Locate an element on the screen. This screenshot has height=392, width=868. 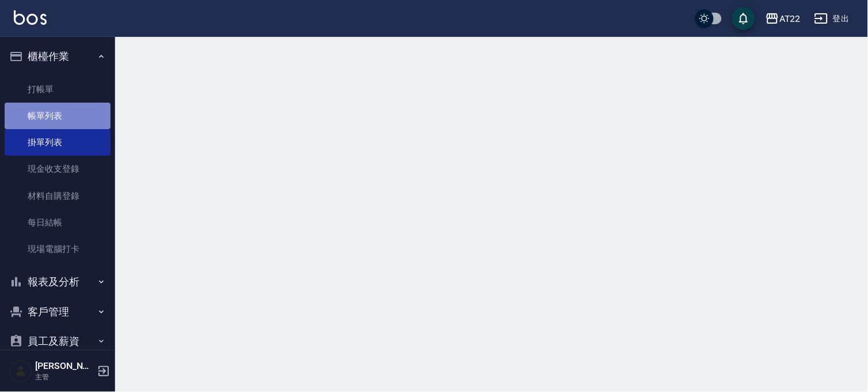
a: 材料自購登錄 is located at coordinates (57, 196).